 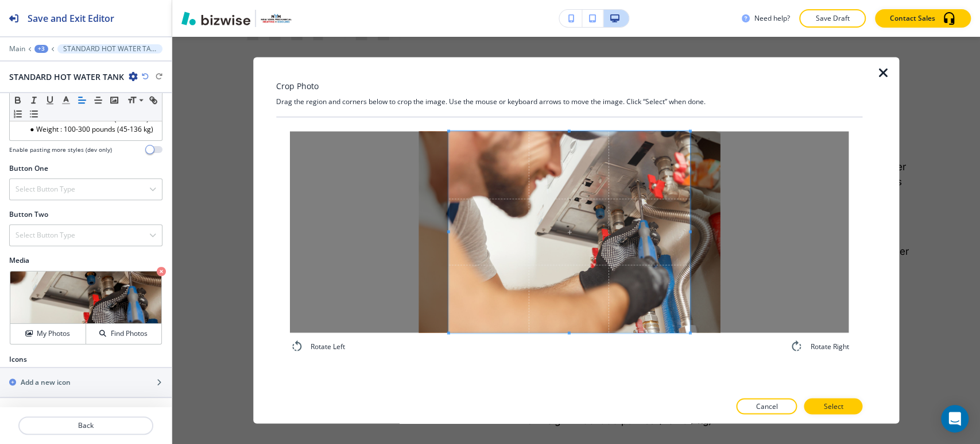 What do you see at coordinates (71, 19) in the screenshot?
I see `h2: Save and Exit Editor` at bounding box center [71, 19].